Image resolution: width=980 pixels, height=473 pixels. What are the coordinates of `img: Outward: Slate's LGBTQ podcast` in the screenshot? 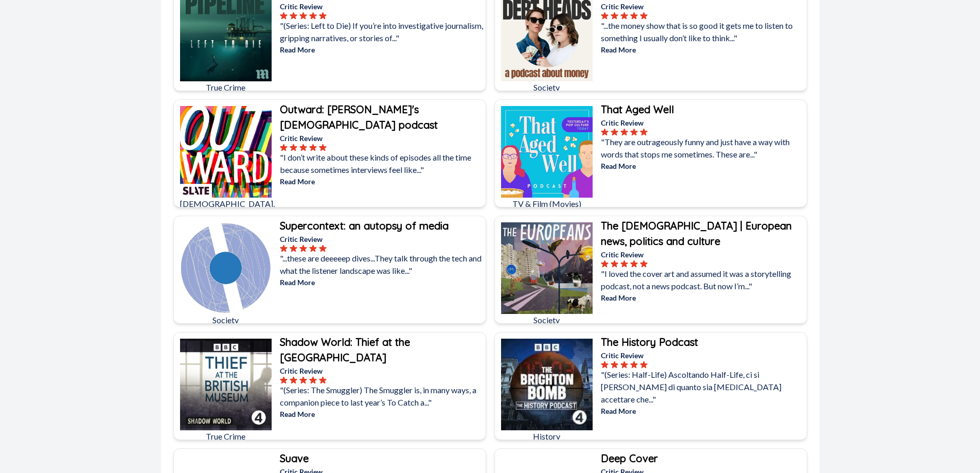 It's located at (226, 152).